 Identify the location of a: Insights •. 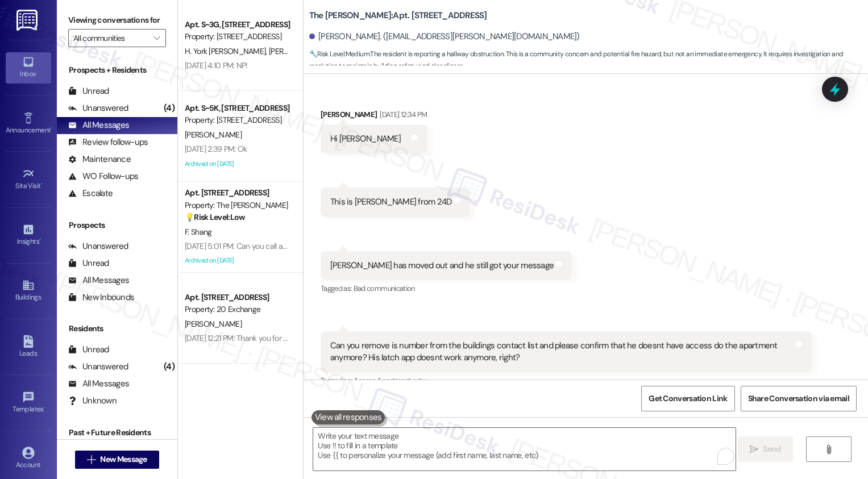
(28, 235).